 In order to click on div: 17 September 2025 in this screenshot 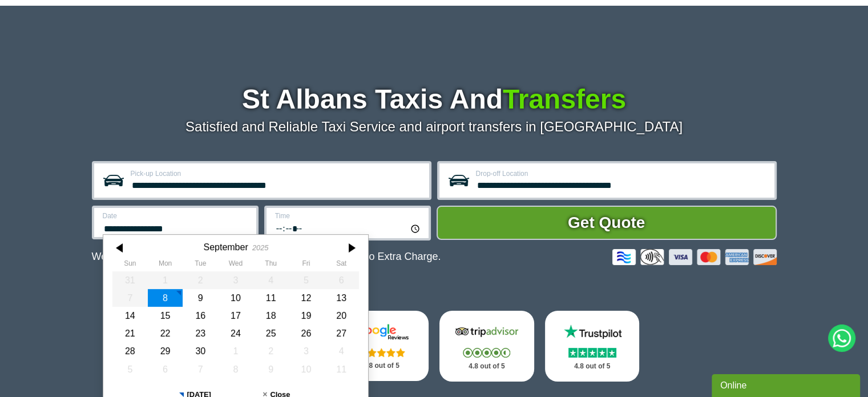, I will do `click(236, 315)`.